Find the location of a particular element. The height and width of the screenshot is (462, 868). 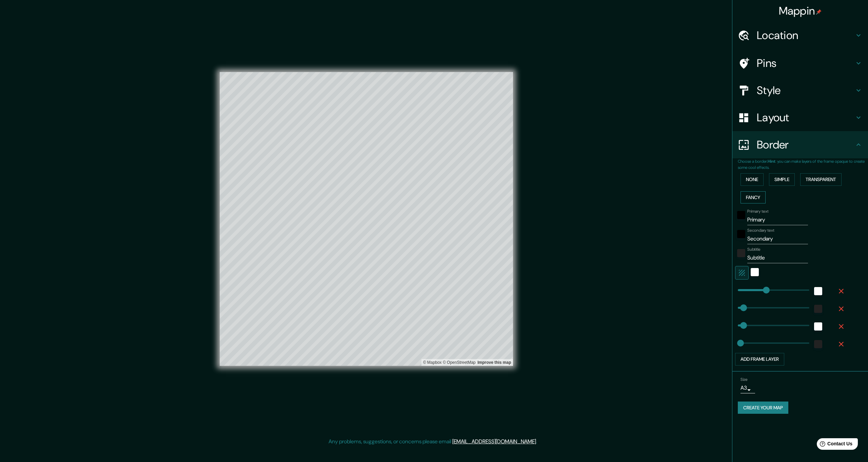

button: None is located at coordinates (753, 179).